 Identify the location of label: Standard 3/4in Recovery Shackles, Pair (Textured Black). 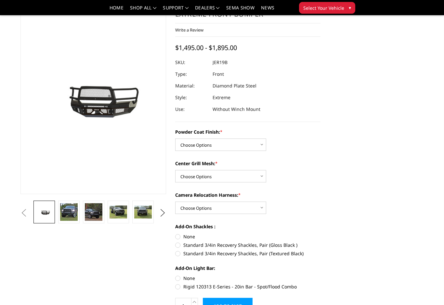
(248, 253).